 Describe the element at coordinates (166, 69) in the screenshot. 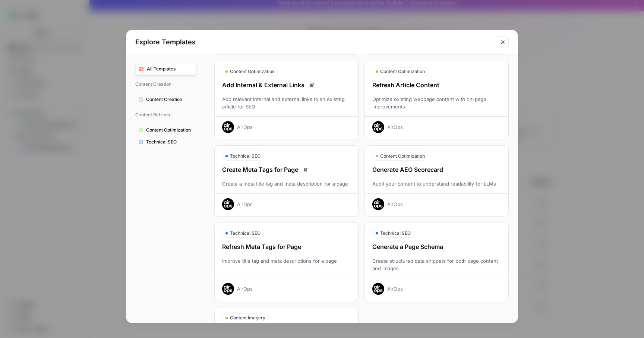

I see `button: All Templates` at that location.